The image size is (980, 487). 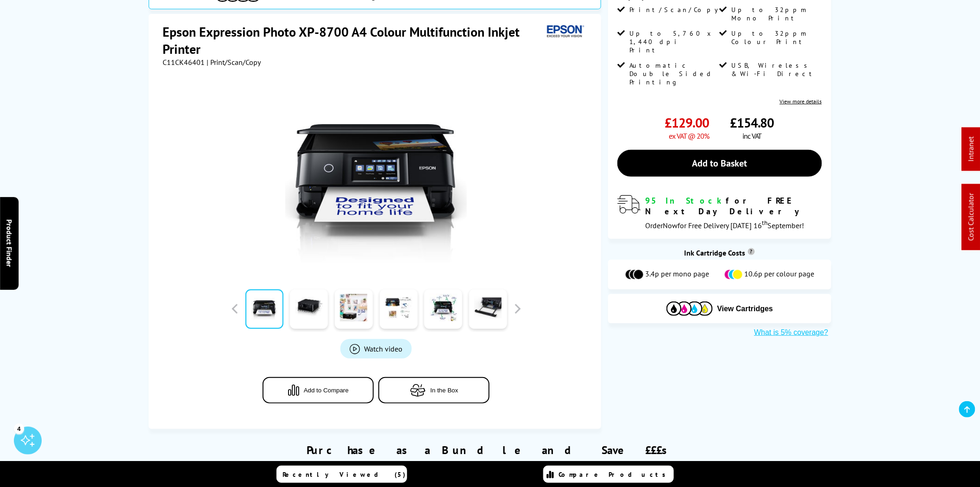 What do you see at coordinates (753, 123) in the screenshot?
I see `span: £154.80` at bounding box center [753, 123].